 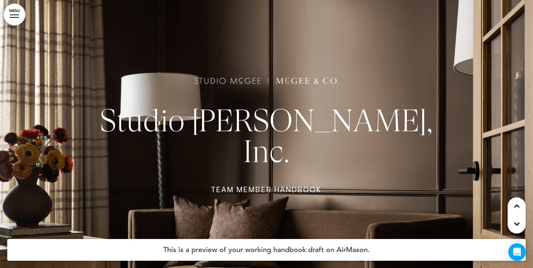 I want to click on a: MENU, so click(x=14, y=14).